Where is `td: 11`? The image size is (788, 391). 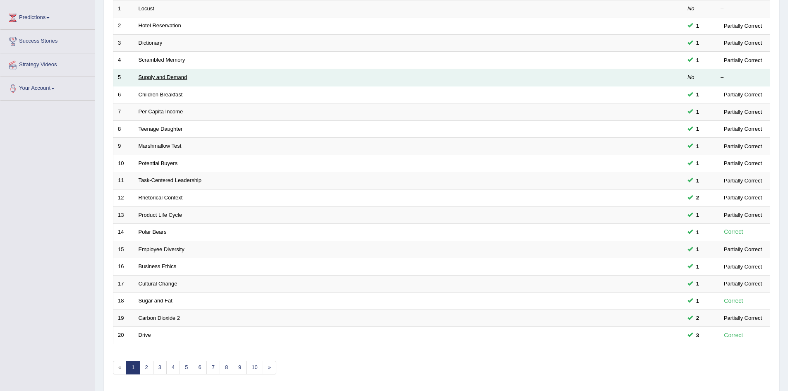
td: 11 is located at coordinates (124, 181).